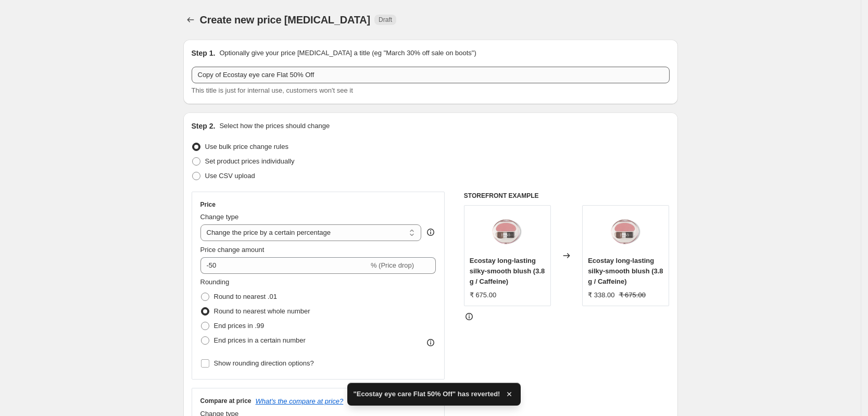 This screenshot has width=868, height=416. I want to click on div: ₹ 675.00, so click(483, 295).